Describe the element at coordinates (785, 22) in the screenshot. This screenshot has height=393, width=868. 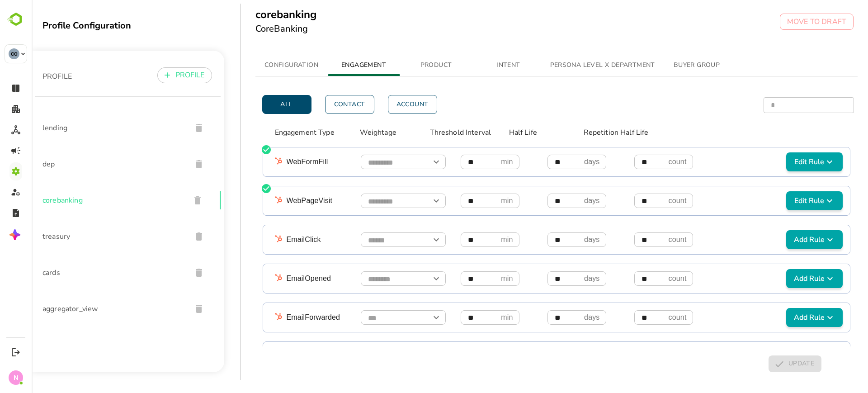
I see `button: MOVE TO DRAFT` at that location.